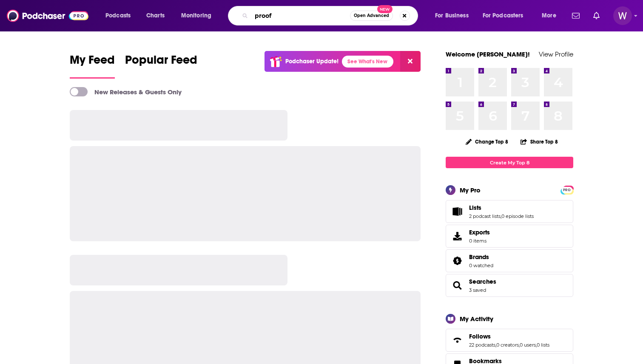 The height and width of the screenshot is (364, 643). What do you see at coordinates (485, 216) in the screenshot?
I see `a: 2 podcast lists` at bounding box center [485, 216].